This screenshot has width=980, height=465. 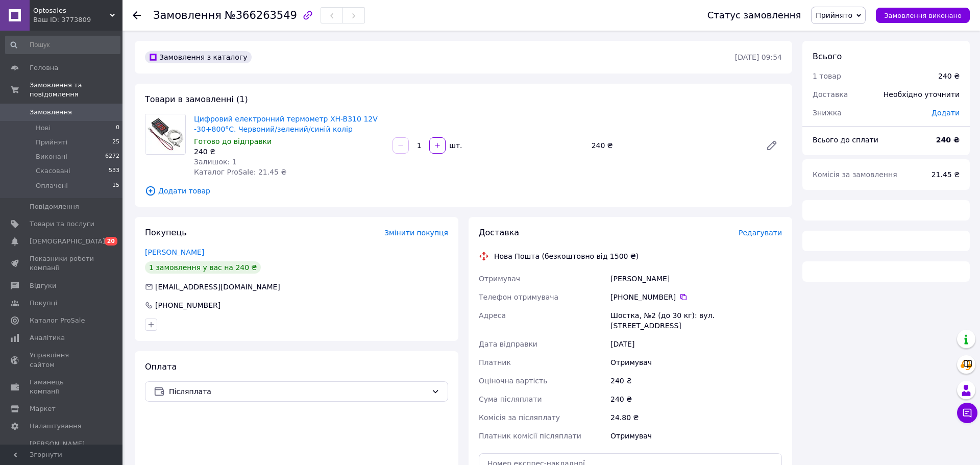 What do you see at coordinates (116, 142) in the screenshot?
I see `span: 25` at bounding box center [116, 142].